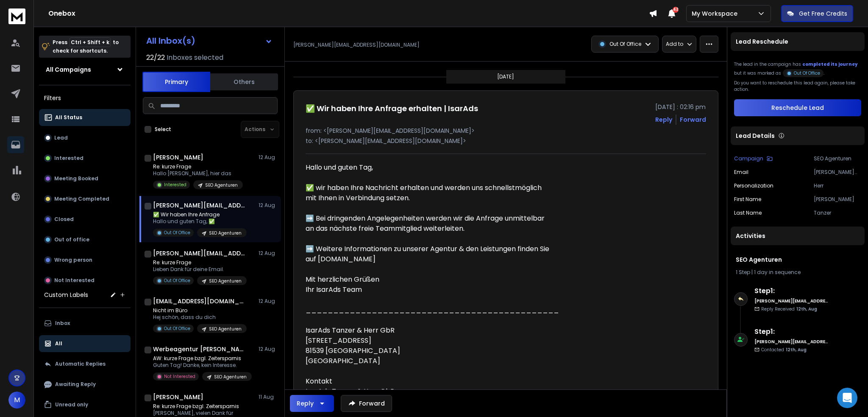  Describe the element at coordinates (366, 403) in the screenshot. I see `button: Forward` at that location.